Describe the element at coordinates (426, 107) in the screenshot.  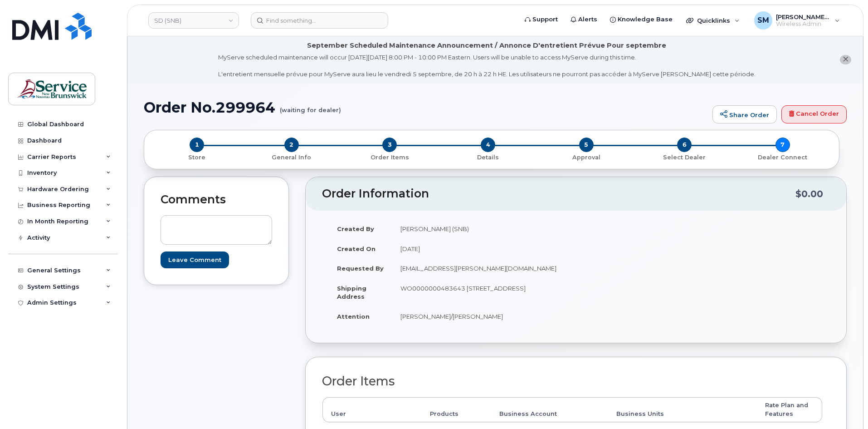
I see `h1: Order No.299964` at that location.